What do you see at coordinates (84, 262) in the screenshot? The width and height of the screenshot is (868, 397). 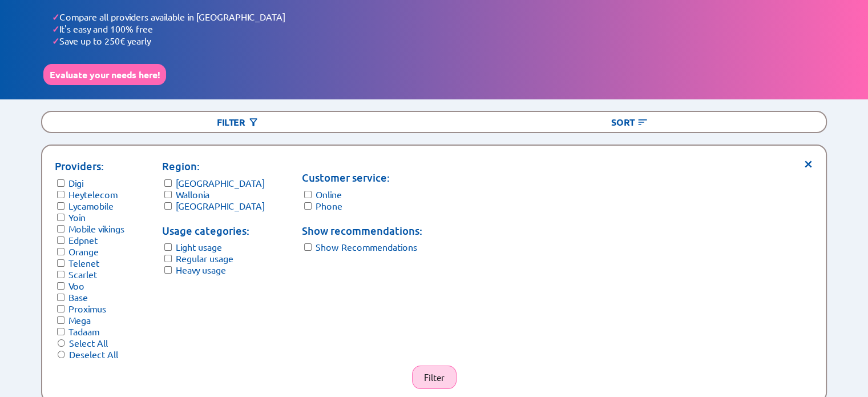 I see `label: Telenet` at bounding box center [84, 262].